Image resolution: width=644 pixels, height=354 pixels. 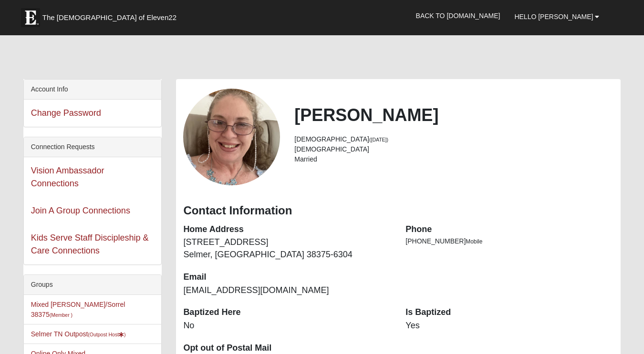 I want to click on a: Vision Ambassador Connections, so click(x=68, y=177).